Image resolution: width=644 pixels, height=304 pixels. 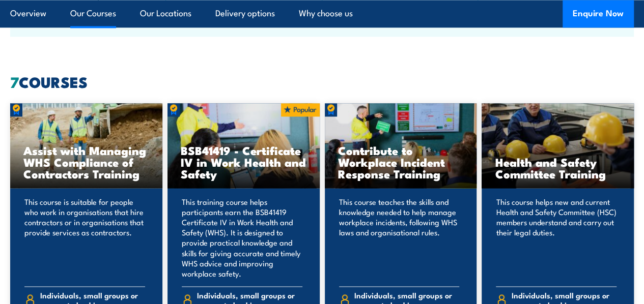 I want to click on h3: Contribute to Workplace Incident Response Training, so click(x=401, y=162).